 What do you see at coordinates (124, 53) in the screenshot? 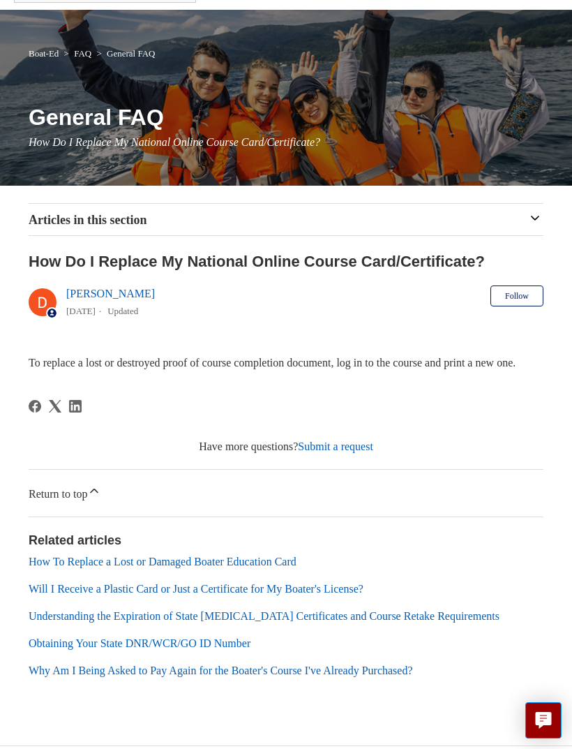
I see `li: General FAQ` at bounding box center [124, 53].